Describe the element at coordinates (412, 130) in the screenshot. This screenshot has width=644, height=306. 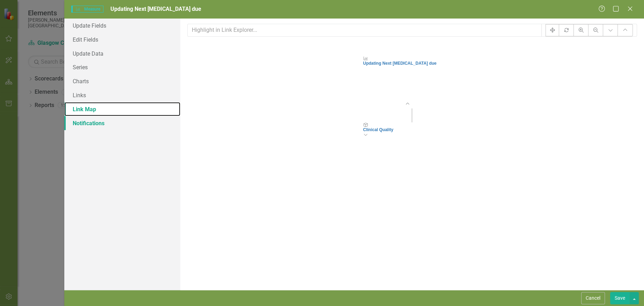
I see `a: Clinical Quality` at that location.